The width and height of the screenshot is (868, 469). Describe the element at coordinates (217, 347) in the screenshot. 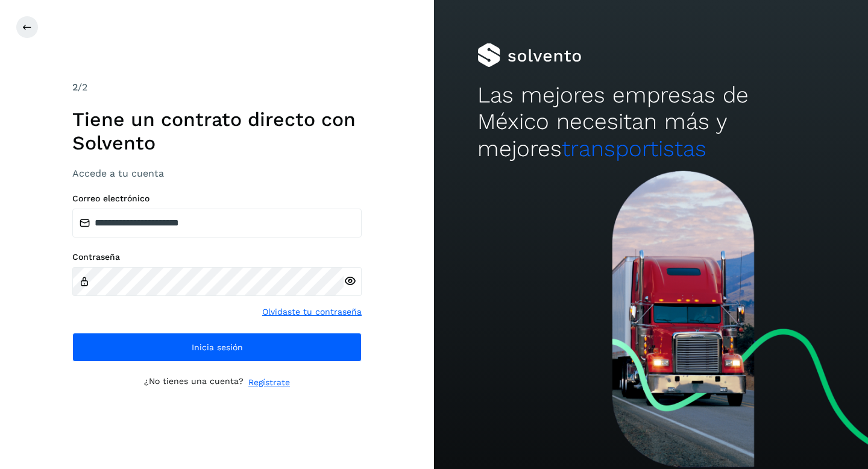

I see `button: Inicia sesión` at that location.